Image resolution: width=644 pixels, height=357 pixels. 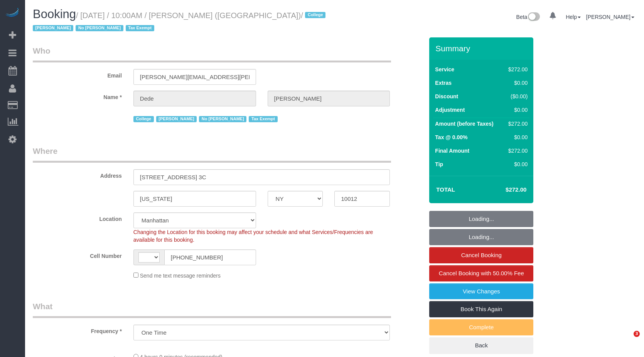 I want to click on input: Zip Code, so click(x=362, y=199).